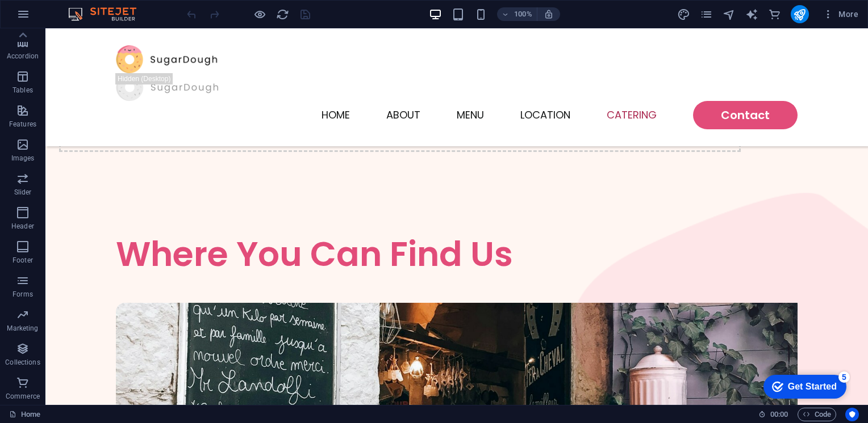 The height and width of the screenshot is (423, 868). I want to click on img: Editor Logo, so click(108, 14).